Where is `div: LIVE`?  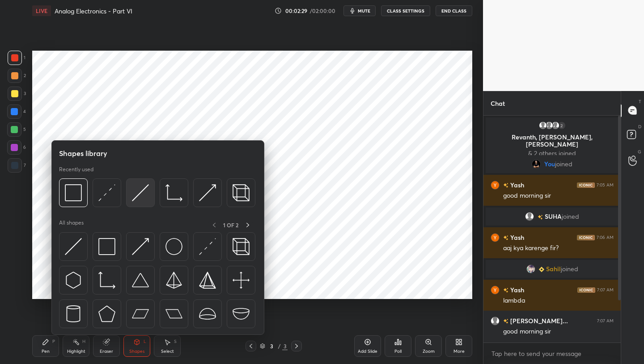
div: LIVE is located at coordinates (42, 11).